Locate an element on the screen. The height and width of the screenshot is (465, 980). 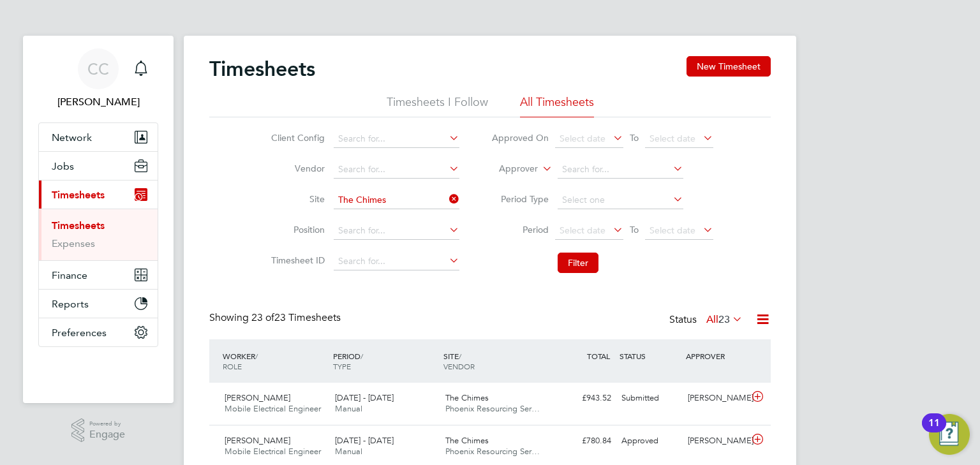
a: Powered byEngage is located at coordinates (98, 430).